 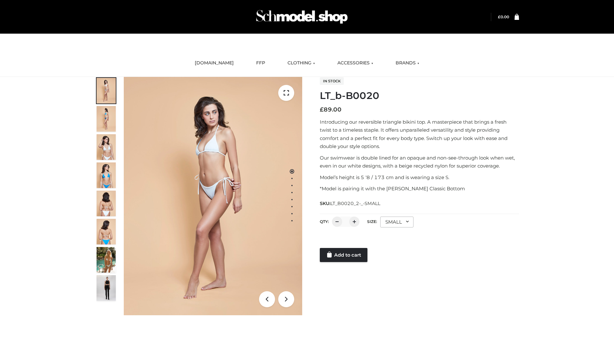 I want to click on a: CLOTHING, so click(x=301, y=63).